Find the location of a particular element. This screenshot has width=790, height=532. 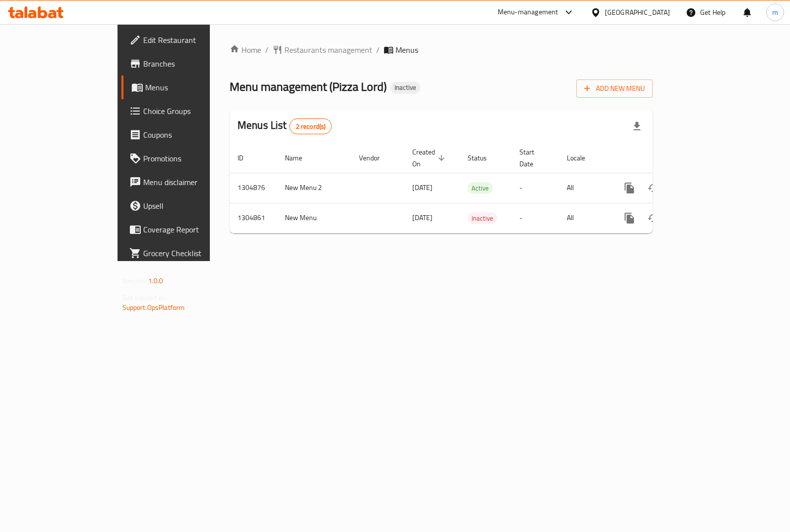

a: Coupons is located at coordinates (185, 135).